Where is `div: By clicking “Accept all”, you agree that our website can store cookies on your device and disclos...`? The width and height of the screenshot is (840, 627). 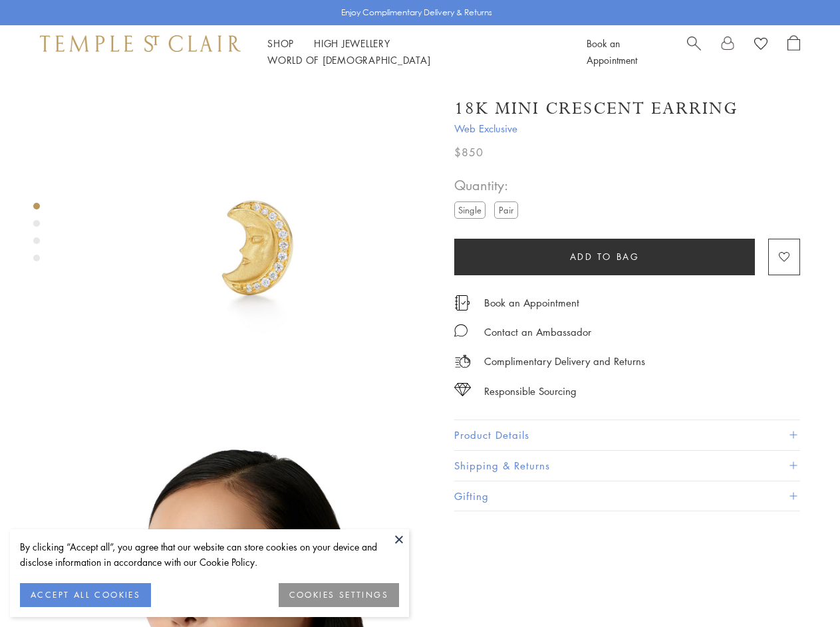 div: By clicking “Accept all”, you agree that our website can store cookies on your device and disclos... is located at coordinates (210, 555).